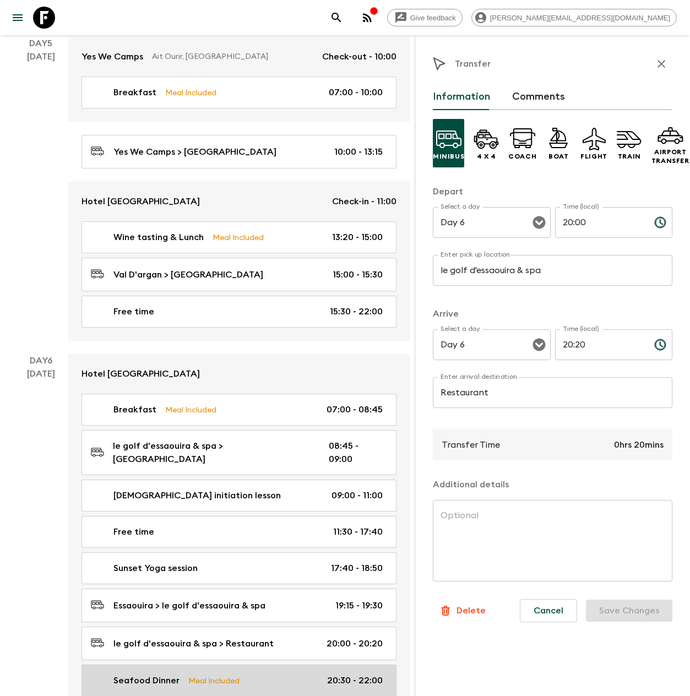 The width and height of the screenshot is (690, 696). What do you see at coordinates (448, 156) in the screenshot?
I see `p: Minibus` at bounding box center [448, 156].